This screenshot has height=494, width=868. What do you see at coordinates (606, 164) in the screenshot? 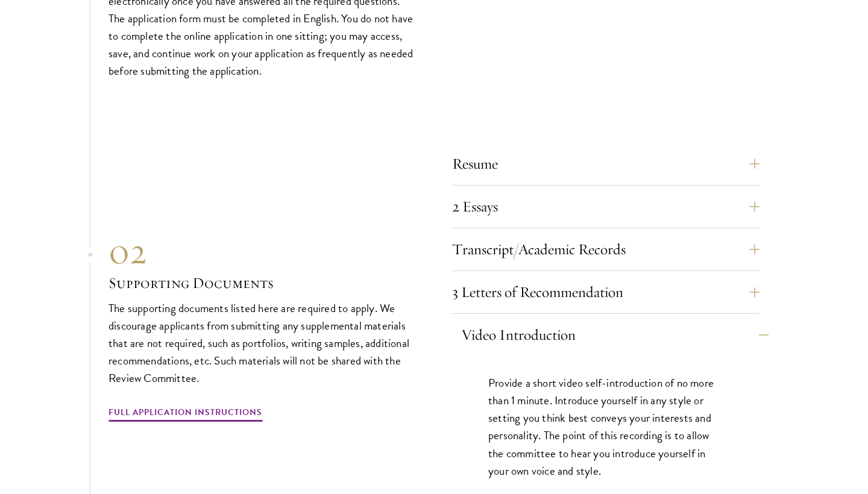
I see `button: Resume` at bounding box center [606, 164].